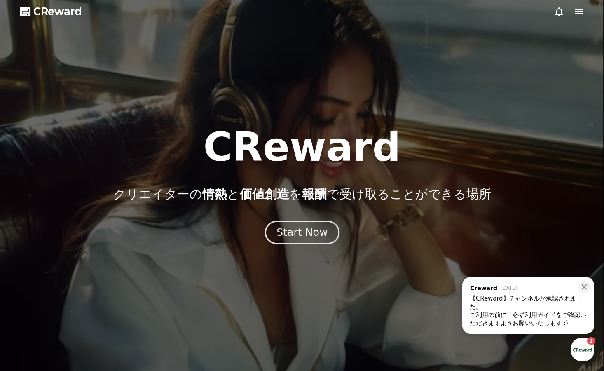 The image size is (604, 371). Describe the element at coordinates (302, 194) in the screenshot. I see `p: クリエイターの と を で受け取ることができる場所` at that location.